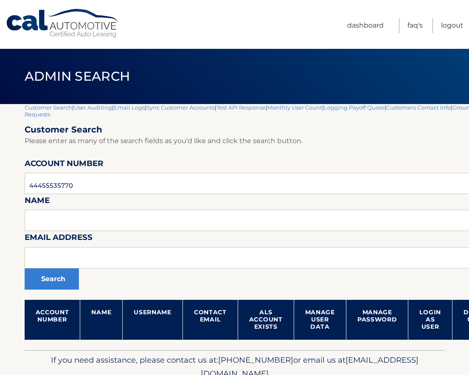 This screenshot has height=375, width=469. What do you see at coordinates (377, 320) in the screenshot?
I see `th: Manage Password` at bounding box center [377, 320].